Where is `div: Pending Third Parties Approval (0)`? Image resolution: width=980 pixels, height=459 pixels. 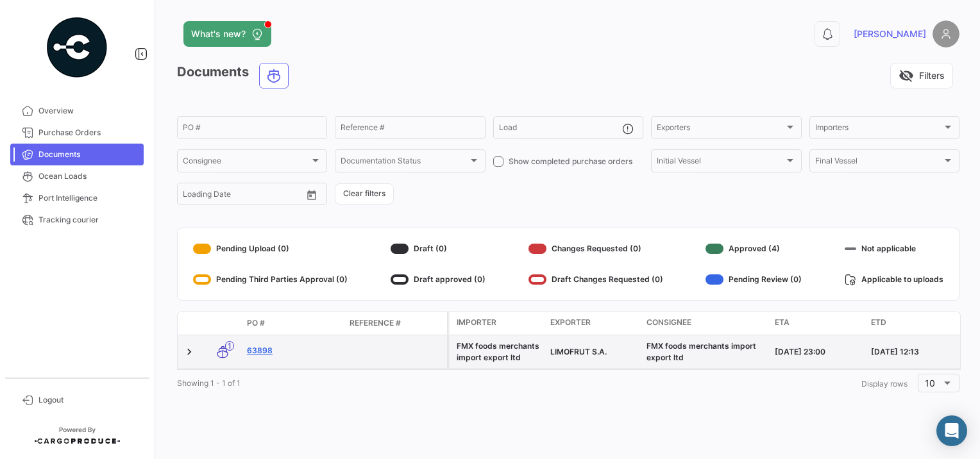
div: Pending Third Parties Approval (0) is located at coordinates (270, 280).